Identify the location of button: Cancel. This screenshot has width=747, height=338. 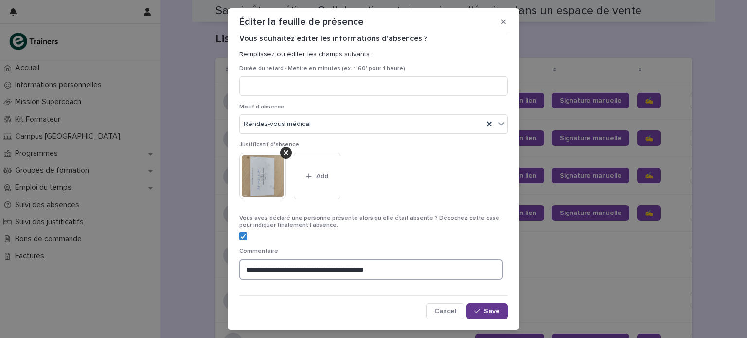
(445, 311).